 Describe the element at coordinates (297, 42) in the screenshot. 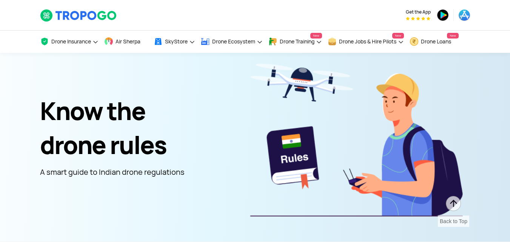

I see `span: Drone Training` at that location.